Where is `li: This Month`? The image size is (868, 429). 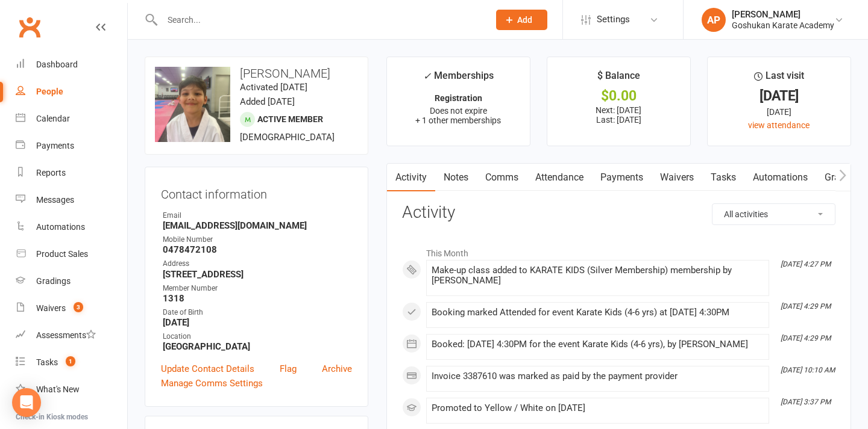
li: This Month is located at coordinates (618, 251).